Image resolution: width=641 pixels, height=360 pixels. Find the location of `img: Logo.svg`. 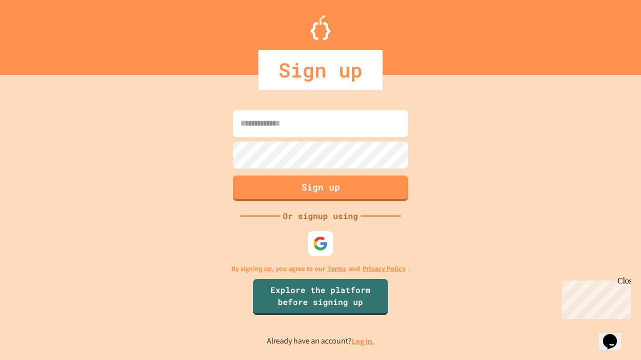

img: Logo.svg is located at coordinates (320, 28).